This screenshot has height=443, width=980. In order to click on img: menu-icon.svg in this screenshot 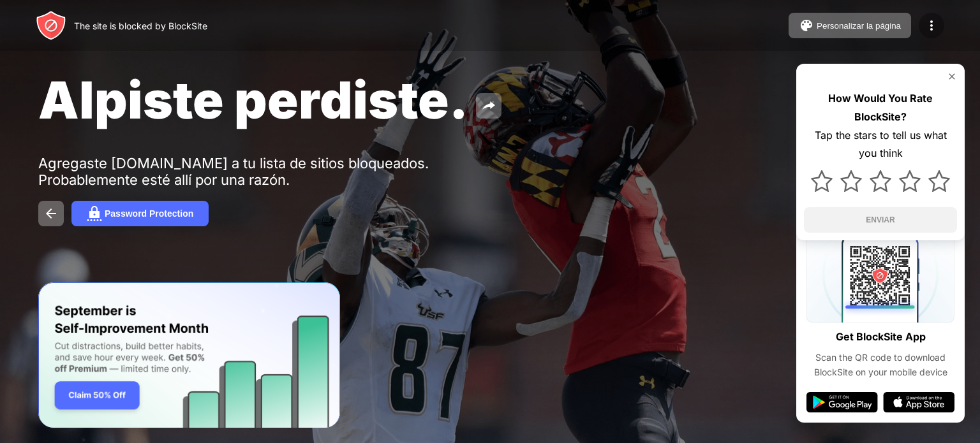, I will do `click(931, 26)`.